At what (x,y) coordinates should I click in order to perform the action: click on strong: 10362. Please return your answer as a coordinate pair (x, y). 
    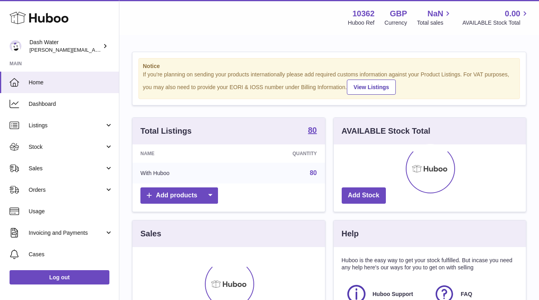
    Looking at the image, I should click on (363, 14).